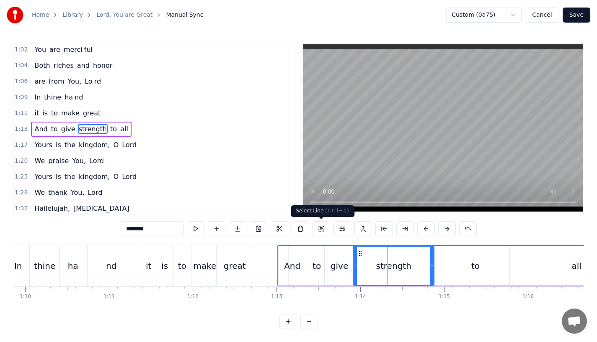 The image size is (597, 342). What do you see at coordinates (40, 15) in the screenshot?
I see `a: Home` at bounding box center [40, 15].